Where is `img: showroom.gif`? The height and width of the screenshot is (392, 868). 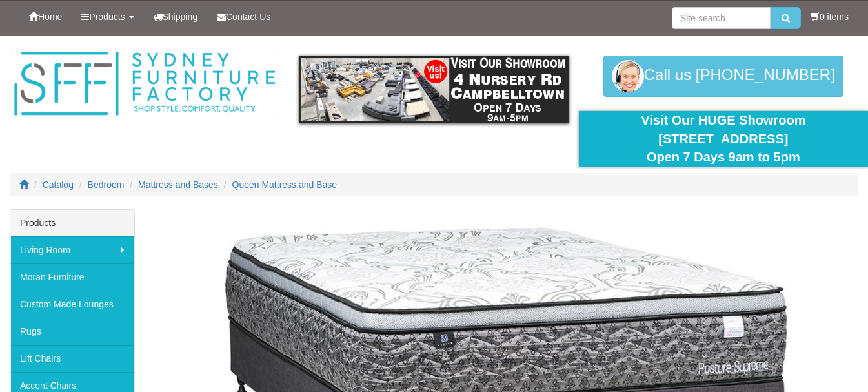 img: showroom.gif is located at coordinates (434, 89).